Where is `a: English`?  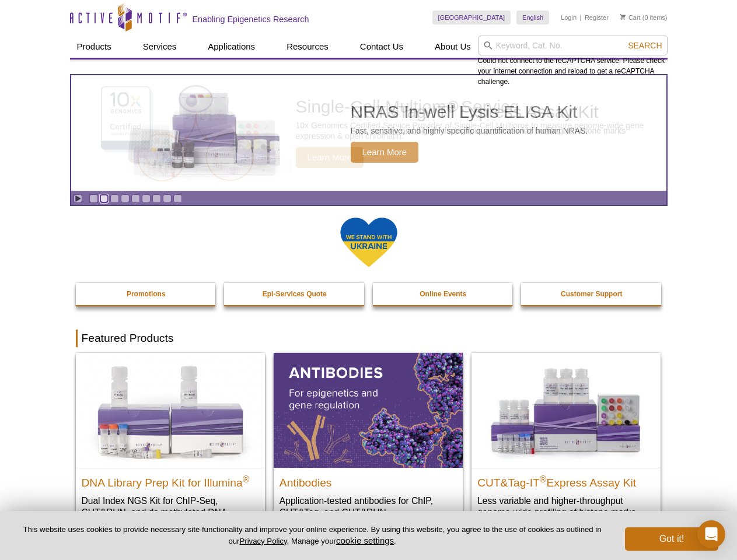
a: English is located at coordinates (533, 18).